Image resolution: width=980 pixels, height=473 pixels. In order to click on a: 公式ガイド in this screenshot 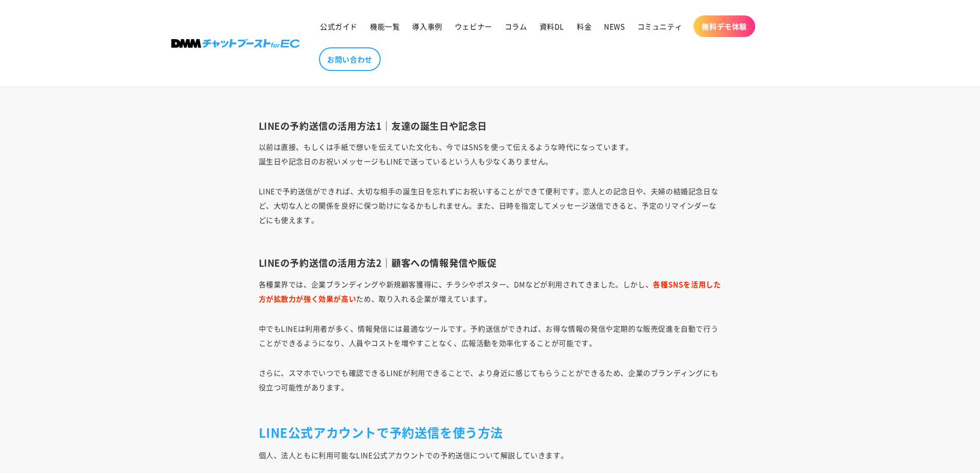, I will do `click(338, 26)`.